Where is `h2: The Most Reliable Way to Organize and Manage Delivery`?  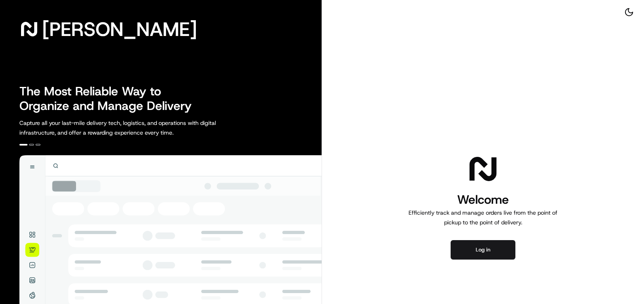
h2: The Most Reliable Way to Organize and Manage Delivery is located at coordinates (110, 99).